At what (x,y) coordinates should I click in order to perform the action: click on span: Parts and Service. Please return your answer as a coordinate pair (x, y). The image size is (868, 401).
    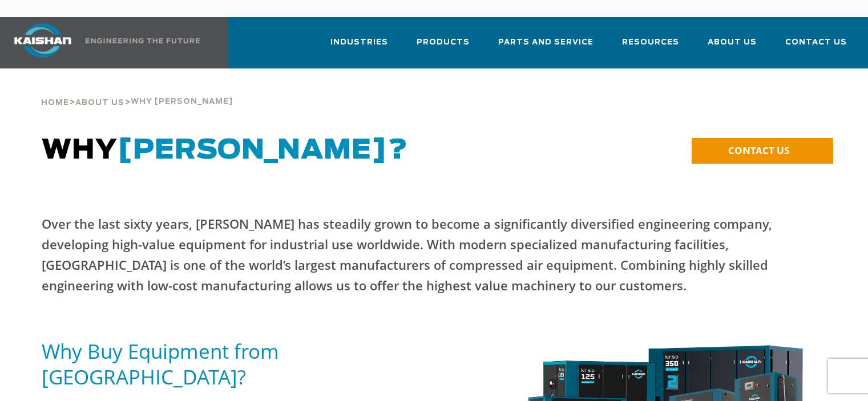
    Looking at the image, I should click on (546, 42).